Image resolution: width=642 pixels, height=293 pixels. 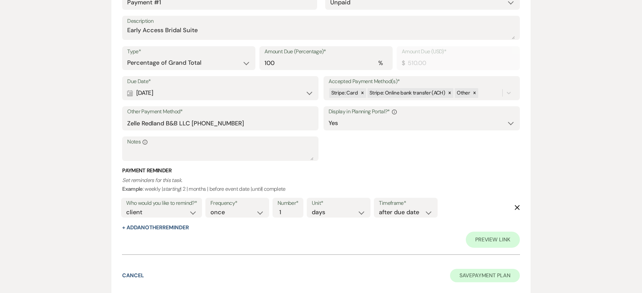 I want to click on label: Number*, so click(x=288, y=203).